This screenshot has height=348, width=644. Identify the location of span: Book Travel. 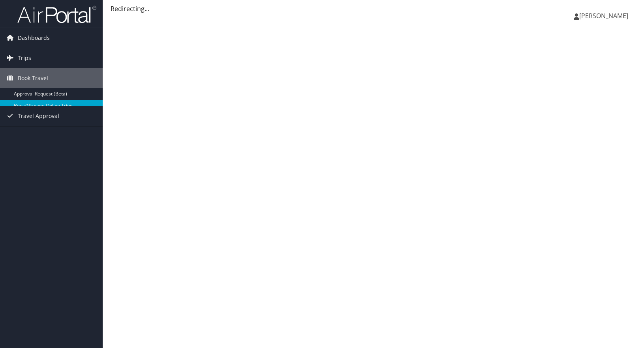
(33, 78).